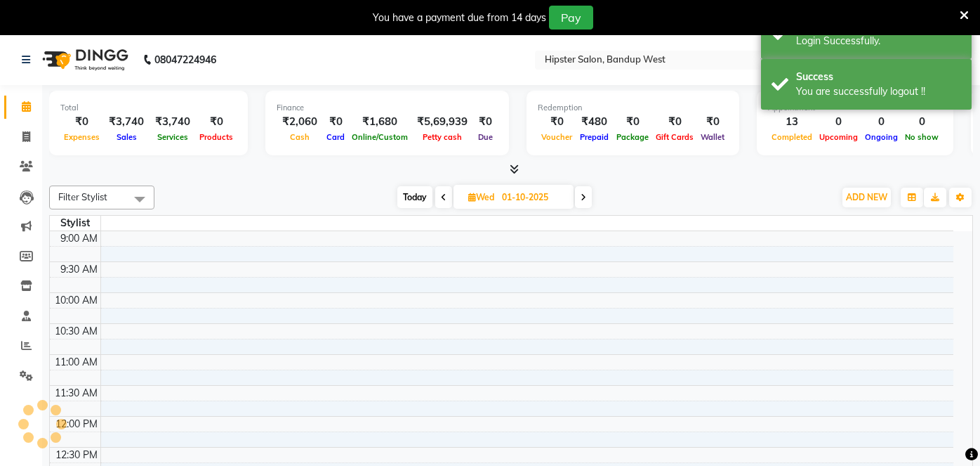 This screenshot has width=980, height=466. What do you see at coordinates (459, 17) in the screenshot?
I see `div: You have a payment due from 14 days` at bounding box center [459, 17].